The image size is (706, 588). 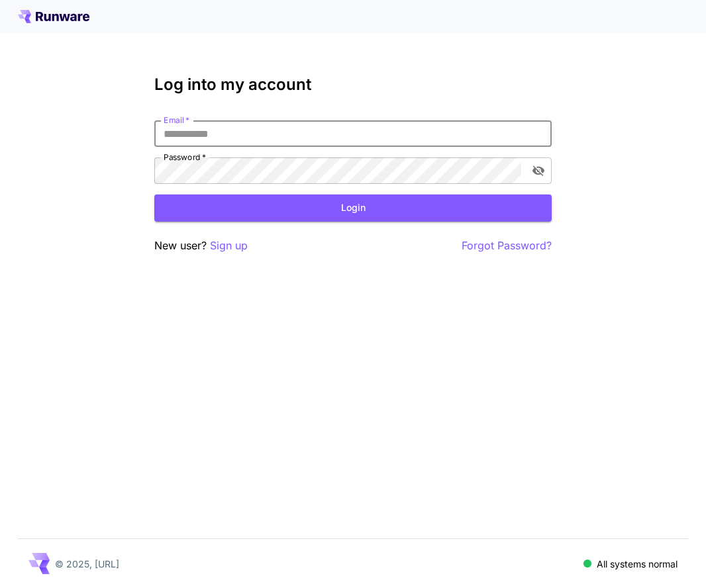 What do you see at coordinates (200, 245) in the screenshot?
I see `p: New user?` at bounding box center [200, 245].